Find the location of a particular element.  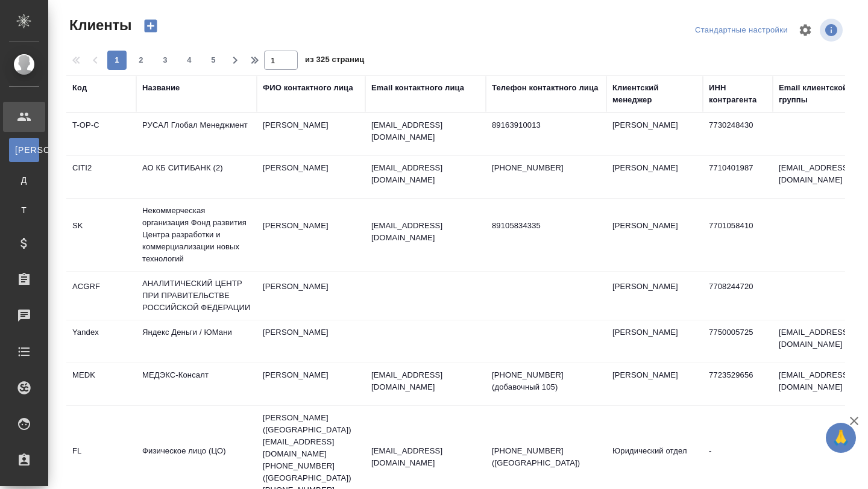

td: CITI2 is located at coordinates (101, 177).